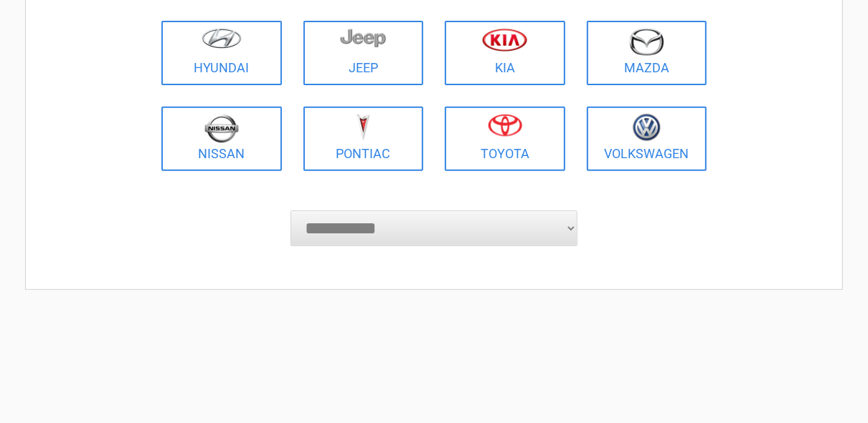 The width and height of the screenshot is (868, 423). What do you see at coordinates (504, 40) in the screenshot?
I see `img: kia` at bounding box center [504, 40].